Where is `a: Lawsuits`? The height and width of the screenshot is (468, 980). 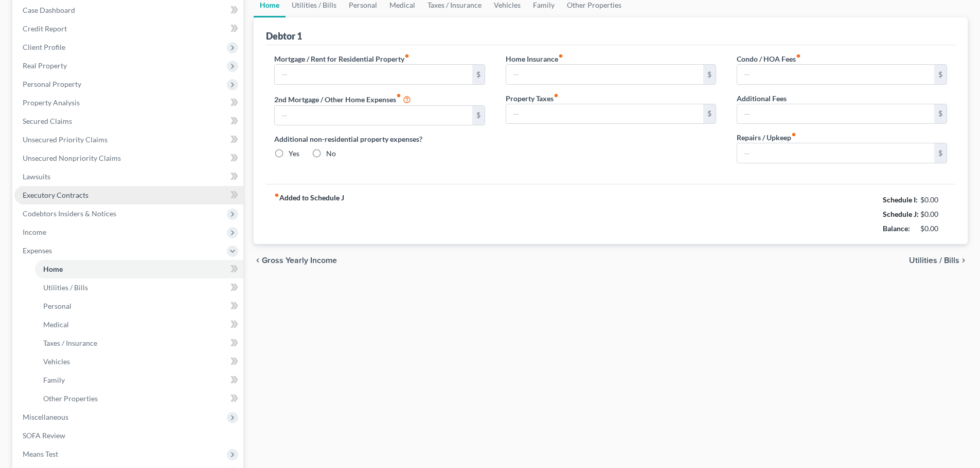
a: Lawsuits is located at coordinates (129, 177).